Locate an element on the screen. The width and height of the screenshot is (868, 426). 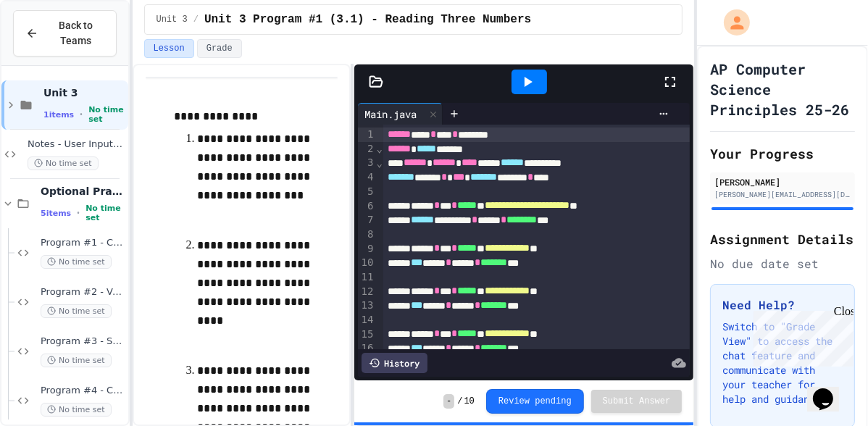
div: 12 is located at coordinates (366, 291).